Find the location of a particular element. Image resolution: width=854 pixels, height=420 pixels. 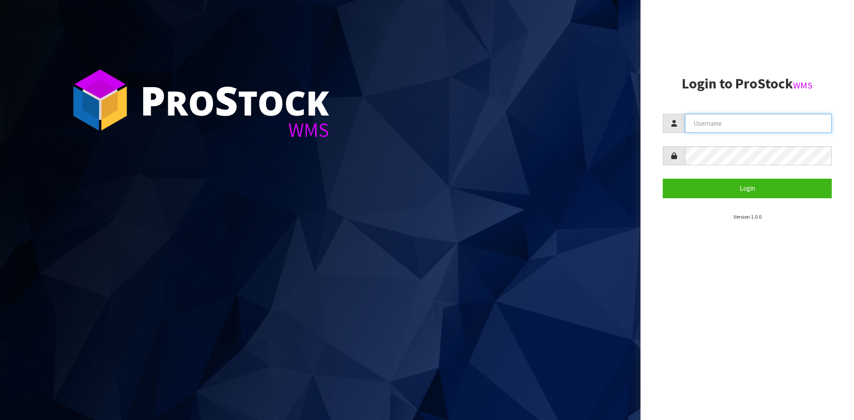

span: S is located at coordinates (226, 100).